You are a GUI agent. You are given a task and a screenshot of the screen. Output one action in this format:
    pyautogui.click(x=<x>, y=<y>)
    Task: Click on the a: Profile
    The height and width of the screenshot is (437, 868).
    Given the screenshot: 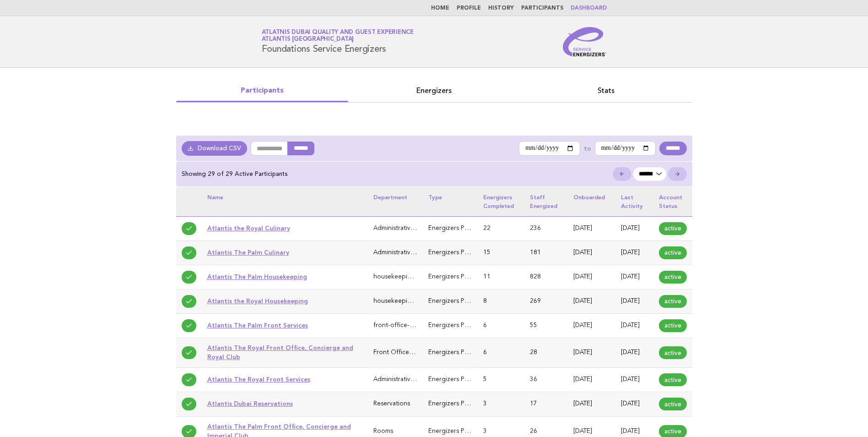 What is the action you would take?
    pyautogui.click(x=469, y=8)
    